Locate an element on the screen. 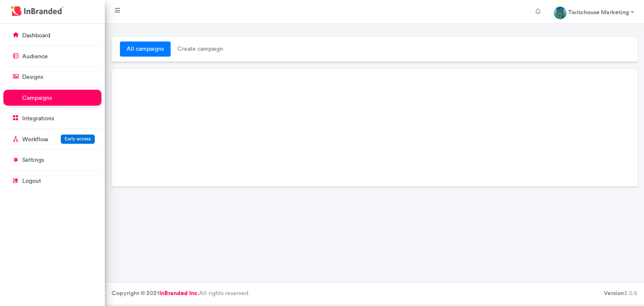 This screenshot has height=306, width=644. p: integrations is located at coordinates (38, 119).